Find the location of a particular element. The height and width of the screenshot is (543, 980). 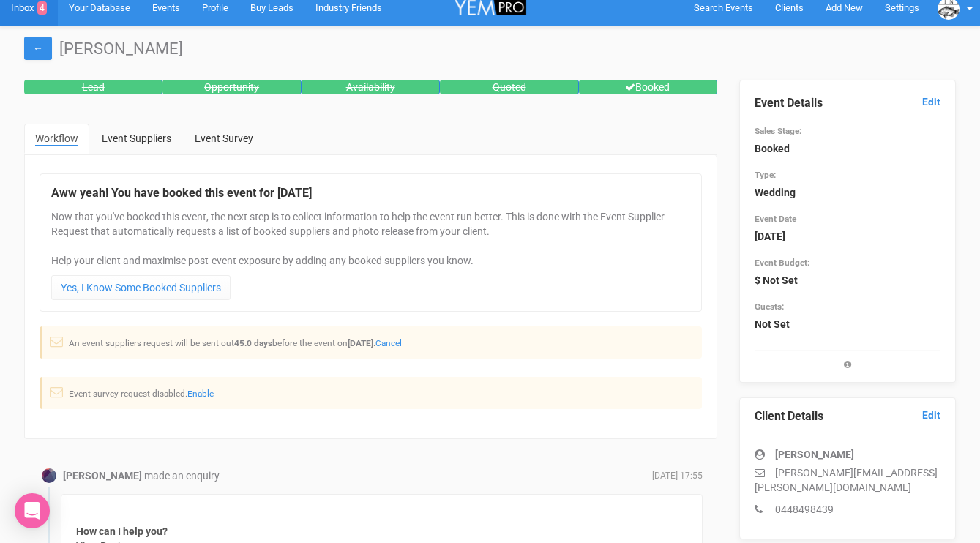

div: Lead is located at coordinates (93, 87).